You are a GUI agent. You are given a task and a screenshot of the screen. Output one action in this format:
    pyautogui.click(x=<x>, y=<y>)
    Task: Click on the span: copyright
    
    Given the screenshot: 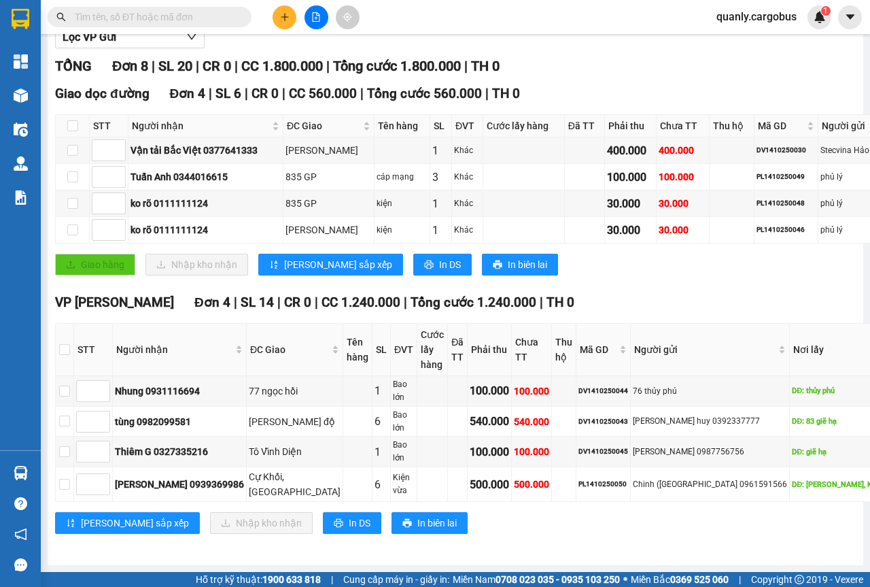 What is the action you would take?
    pyautogui.click(x=799, y=579)
    